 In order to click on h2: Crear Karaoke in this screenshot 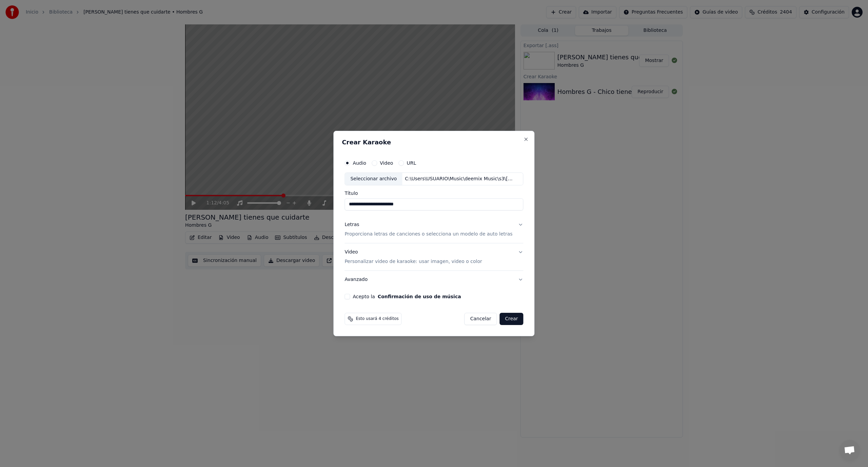, I will do `click(434, 142)`.